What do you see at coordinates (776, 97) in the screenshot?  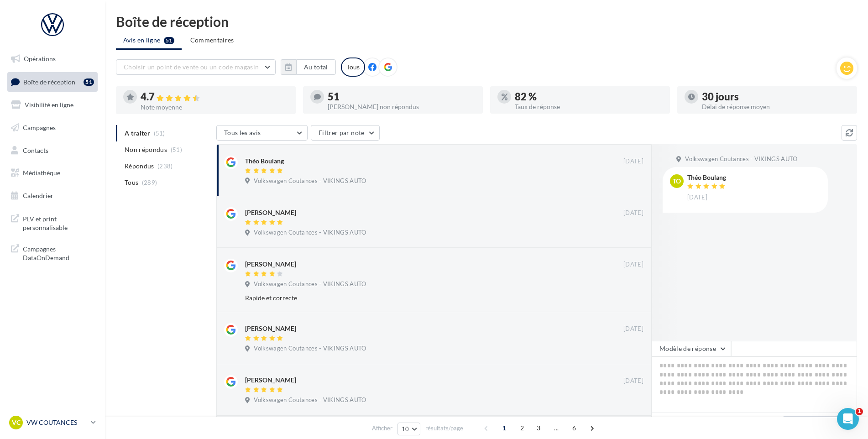 I see `div: 30 jours` at bounding box center [776, 97].